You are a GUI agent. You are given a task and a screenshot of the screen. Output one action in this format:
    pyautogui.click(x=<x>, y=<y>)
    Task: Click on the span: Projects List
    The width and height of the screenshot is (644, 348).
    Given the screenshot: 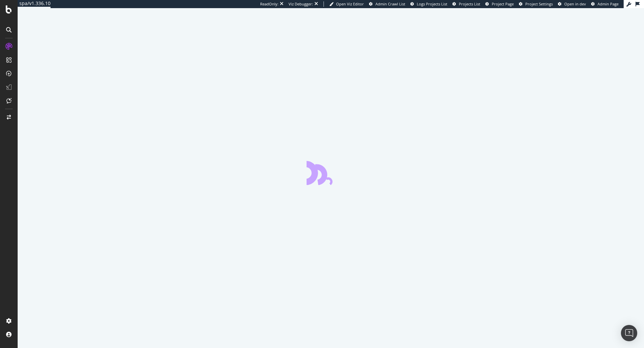 What is the action you would take?
    pyautogui.click(x=469, y=4)
    